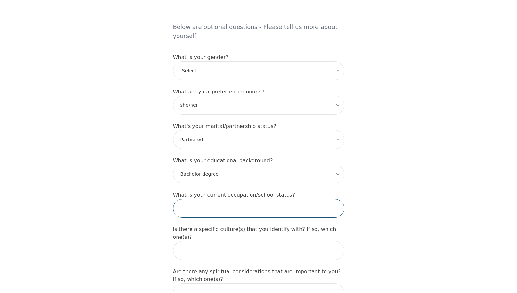 The image size is (517, 293). What do you see at coordinates (201, 57) in the screenshot?
I see `label: What is your gender?` at bounding box center [201, 57].